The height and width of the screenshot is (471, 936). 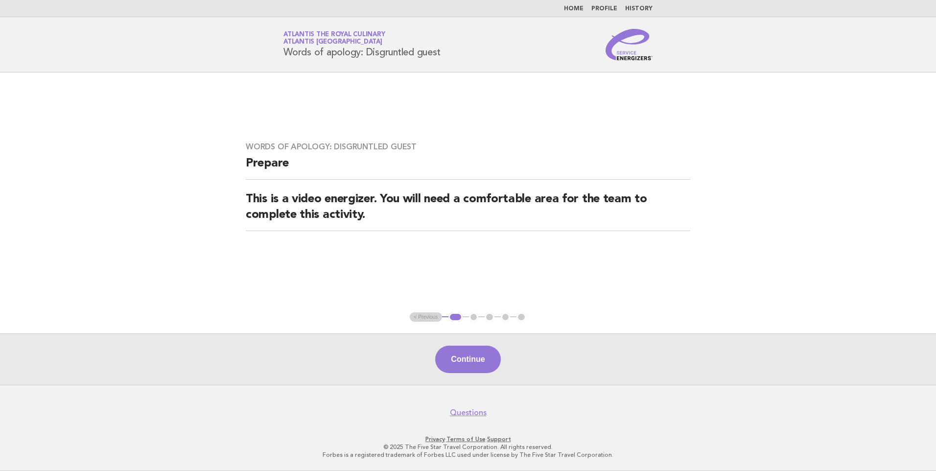 What do you see at coordinates (629, 45) in the screenshot?
I see `img: Service Energizers` at bounding box center [629, 45].